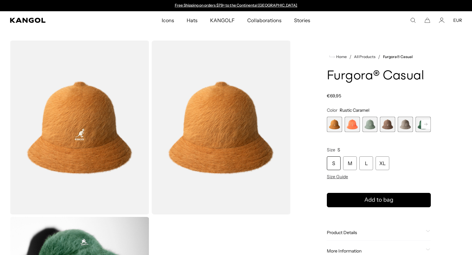 Image resolution: width=472 pixels, height=255 pixels. What do you see at coordinates (375, 251) in the screenshot?
I see `span: More Information` at bounding box center [375, 251].